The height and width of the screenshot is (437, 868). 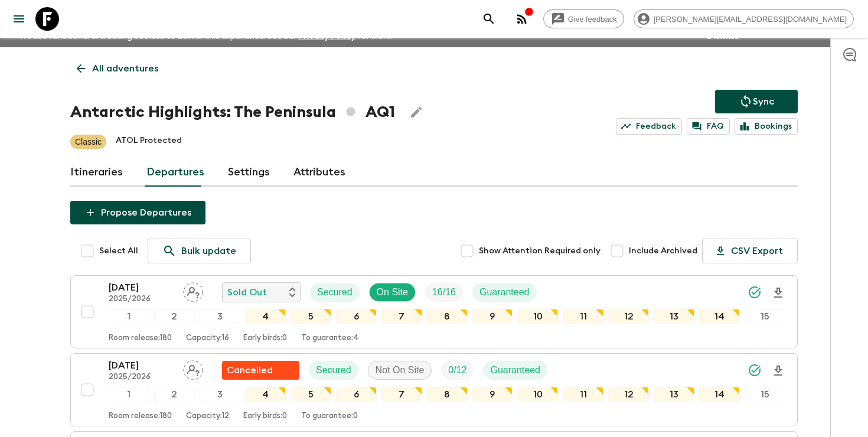 What do you see at coordinates (176, 172) in the screenshot?
I see `a: Departures` at bounding box center [176, 172].